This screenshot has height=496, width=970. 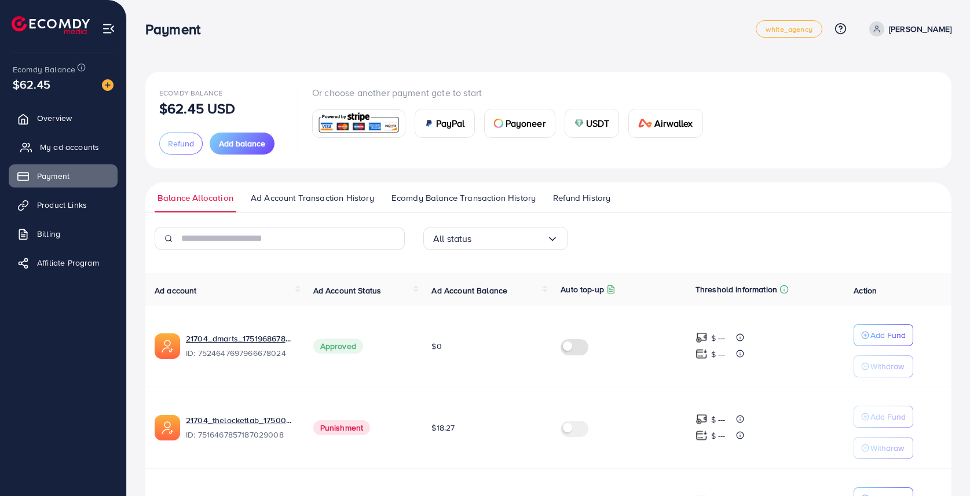 I want to click on a: logo, so click(x=50, y=25).